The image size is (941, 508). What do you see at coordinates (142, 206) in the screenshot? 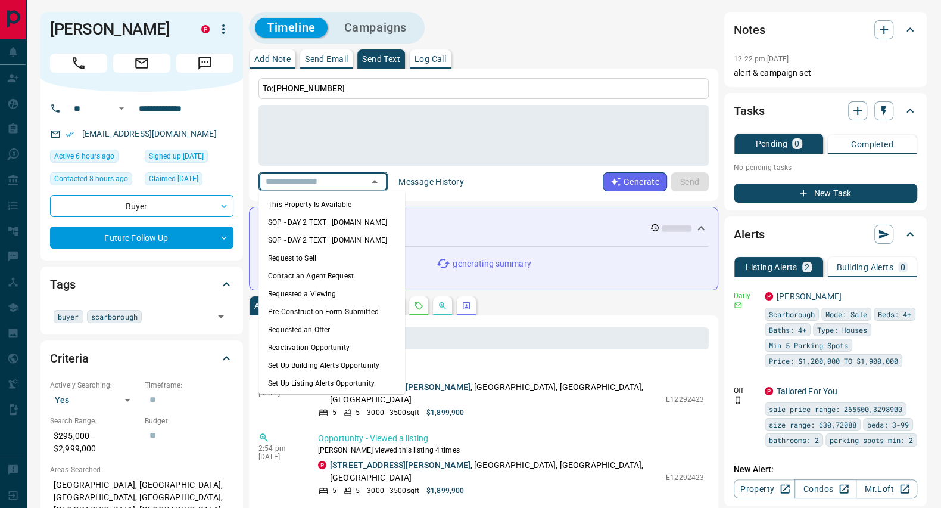
I see `div: Buyer` at bounding box center [142, 206].